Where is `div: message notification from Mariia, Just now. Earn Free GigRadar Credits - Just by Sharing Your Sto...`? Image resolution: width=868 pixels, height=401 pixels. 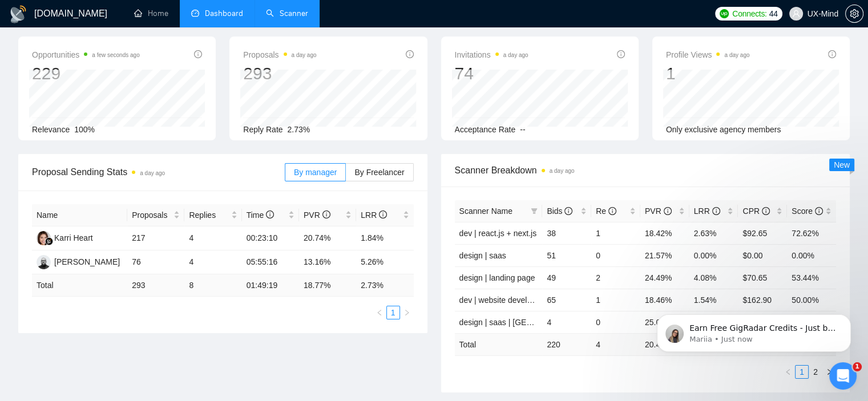 div: message notification from Mariia, Just now. Earn Free GigRadar Credits - Just by Sharing Your Sto... is located at coordinates (115, 42).